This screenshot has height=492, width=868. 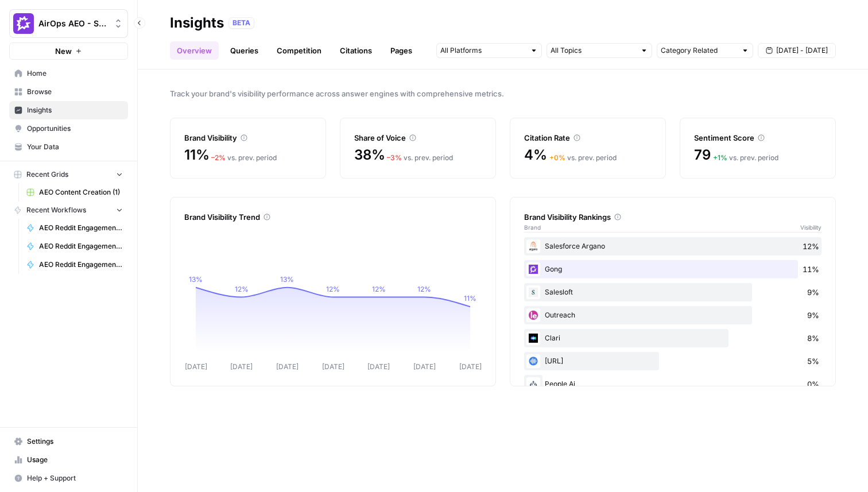 What do you see at coordinates (534, 338) in the screenshot?
I see `img: h6qlr8a97mop4asab8l5qtldq2wv` at bounding box center [534, 338].